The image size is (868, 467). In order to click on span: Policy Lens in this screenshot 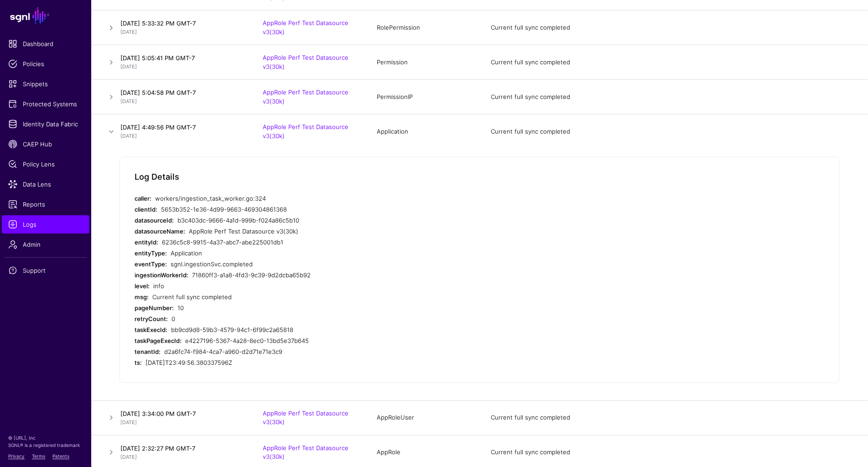, I will do `click(46, 164)`.